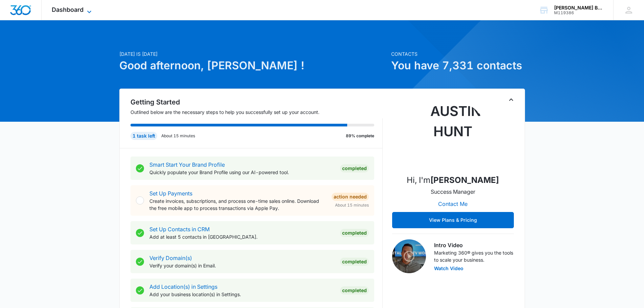  Describe the element at coordinates (511, 99) in the screenshot. I see `button: Toggle Collapse` at that location.